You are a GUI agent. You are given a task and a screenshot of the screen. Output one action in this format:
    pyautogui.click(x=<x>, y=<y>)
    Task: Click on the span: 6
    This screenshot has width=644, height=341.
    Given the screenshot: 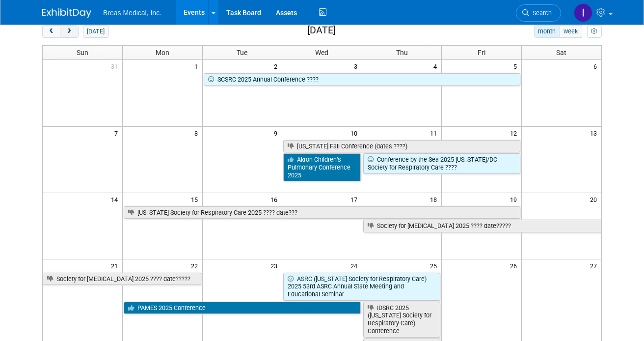 What is the action you would take?
    pyautogui.click(x=597, y=66)
    